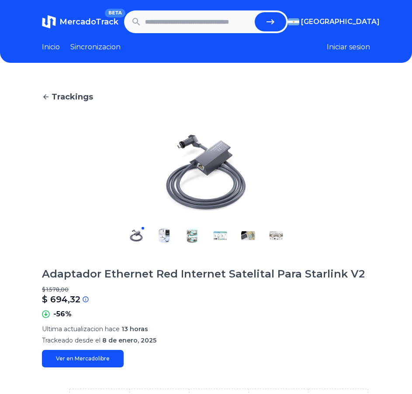 The image size is (412, 394). Describe the element at coordinates (81, 329) in the screenshot. I see `span: Ultima actualizacion hace` at that location.